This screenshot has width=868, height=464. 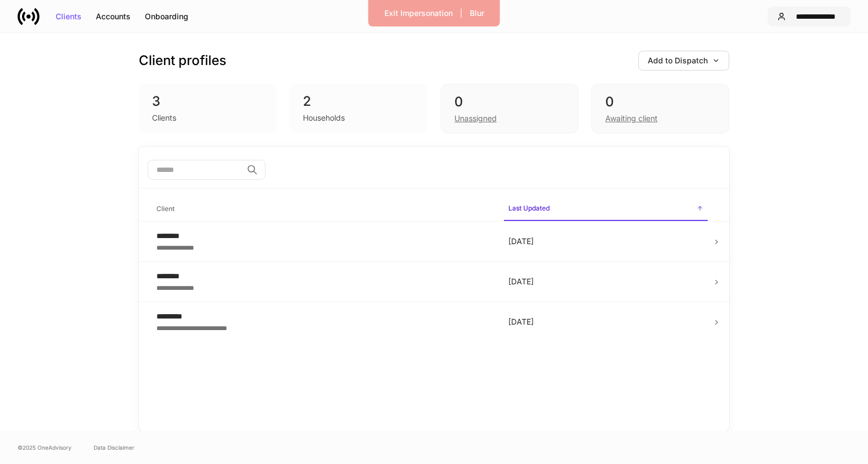 What do you see at coordinates (631, 119) in the screenshot?
I see `div: Awaiting client` at bounding box center [631, 119].